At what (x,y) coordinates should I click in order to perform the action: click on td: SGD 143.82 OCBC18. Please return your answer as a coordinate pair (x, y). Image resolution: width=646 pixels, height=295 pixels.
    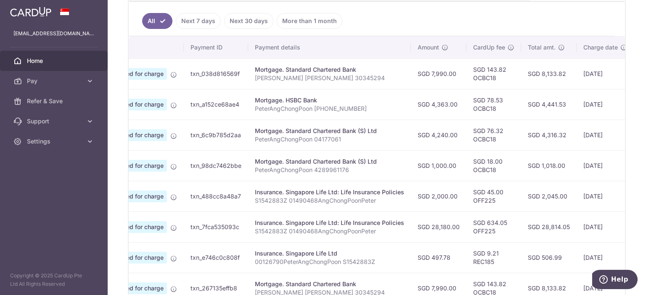
    Looking at the image, I should click on (493, 74).